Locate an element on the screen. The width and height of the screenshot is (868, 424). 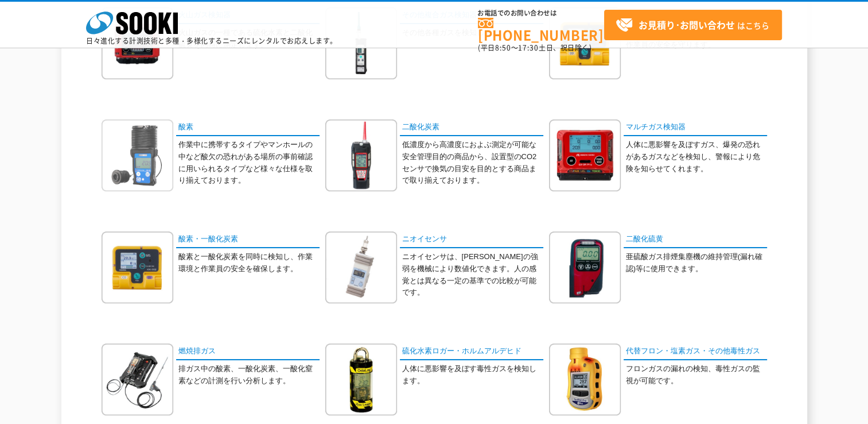
img: 酸素・一酸化炭素 is located at coordinates (137, 267).